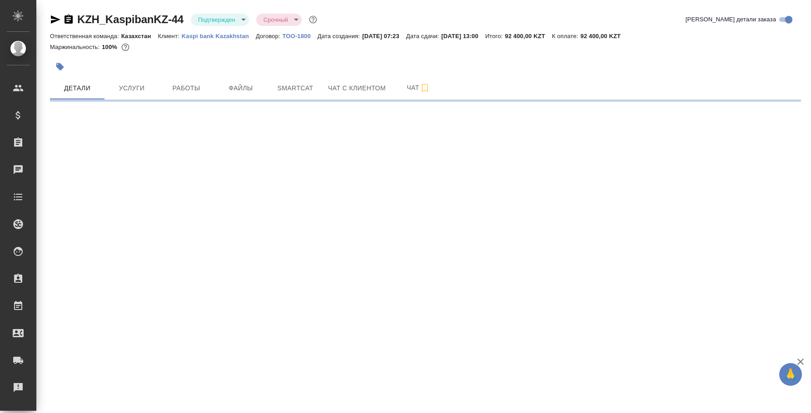 The width and height of the screenshot is (811, 413). Describe the element at coordinates (356, 88) in the screenshot. I see `span: Чат с клиентом` at that location.